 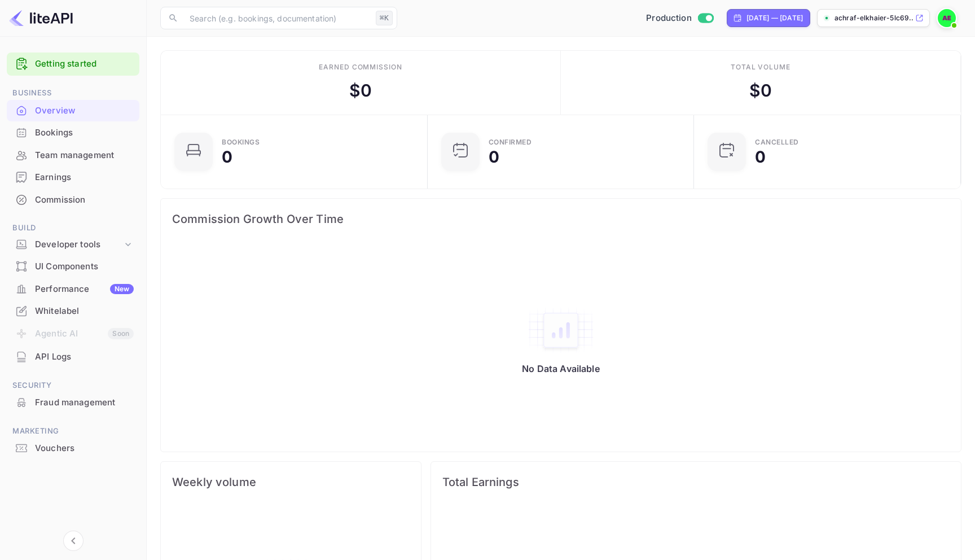 What do you see at coordinates (361, 67) in the screenshot?
I see `div: Earned commission` at bounding box center [361, 67].